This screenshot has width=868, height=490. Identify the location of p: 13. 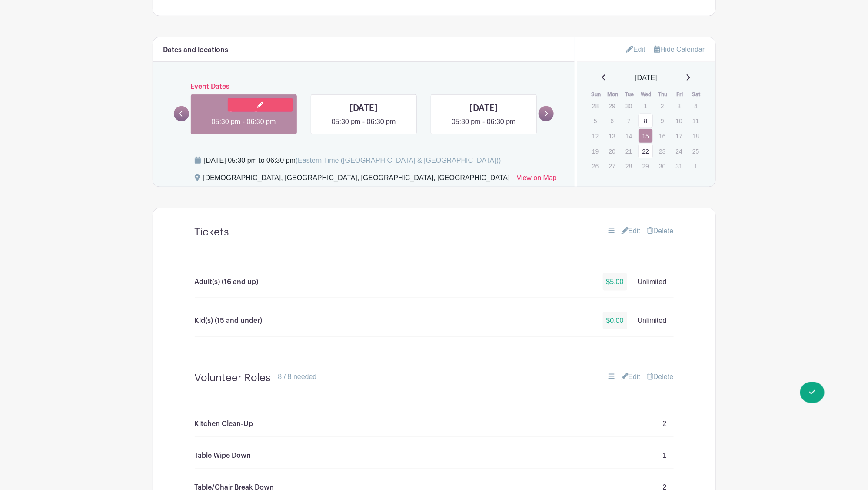
(612, 135).